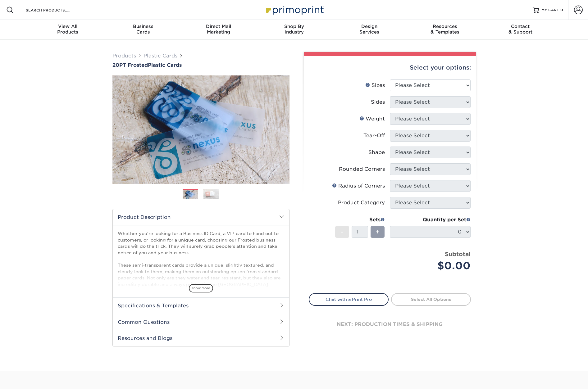 This screenshot has width=588, height=389. Describe the element at coordinates (201, 65) in the screenshot. I see `a: 20PT FrostedPlastic Cards` at that location.